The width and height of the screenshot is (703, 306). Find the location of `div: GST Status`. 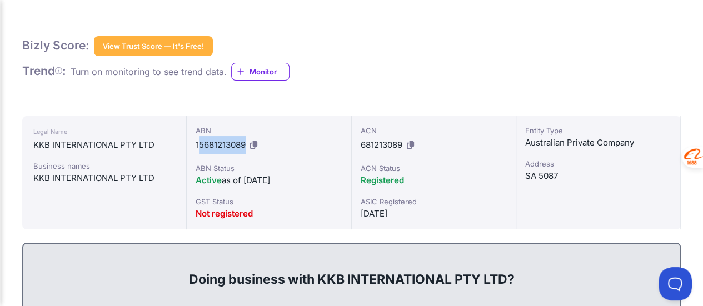

div: GST Status is located at coordinates (268, 202).